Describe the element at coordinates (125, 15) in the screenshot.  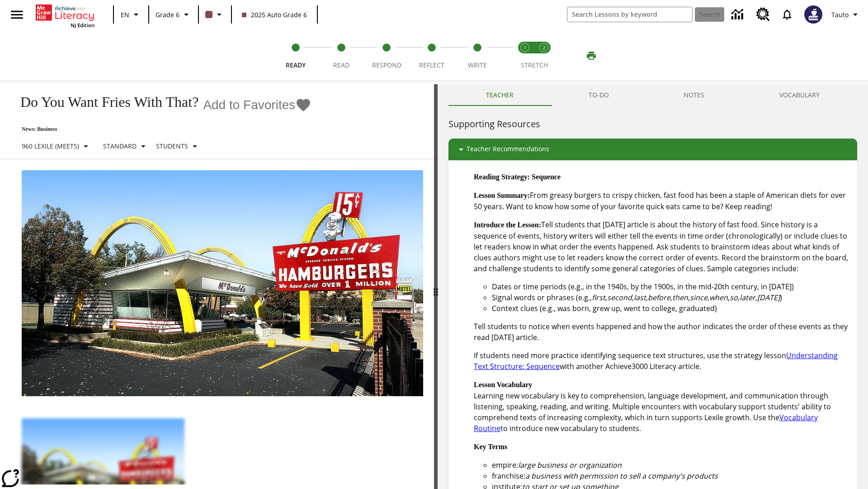
I see `span: EN` at that location.